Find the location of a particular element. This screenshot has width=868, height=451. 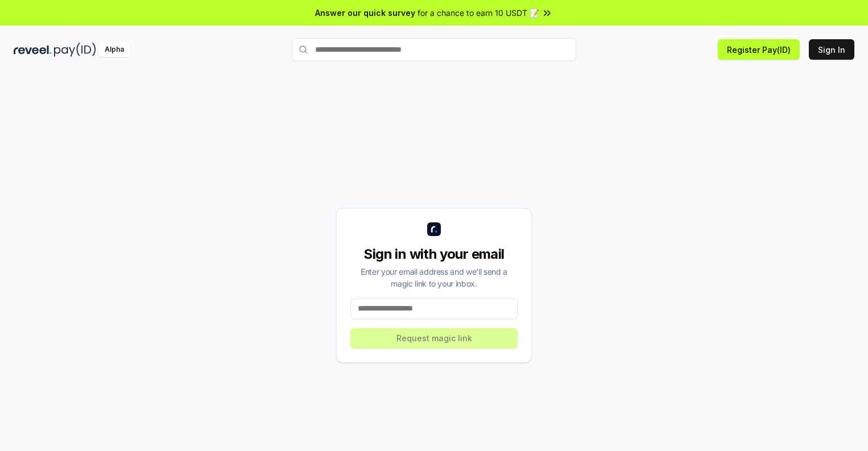

div: Alpha is located at coordinates (114, 49).